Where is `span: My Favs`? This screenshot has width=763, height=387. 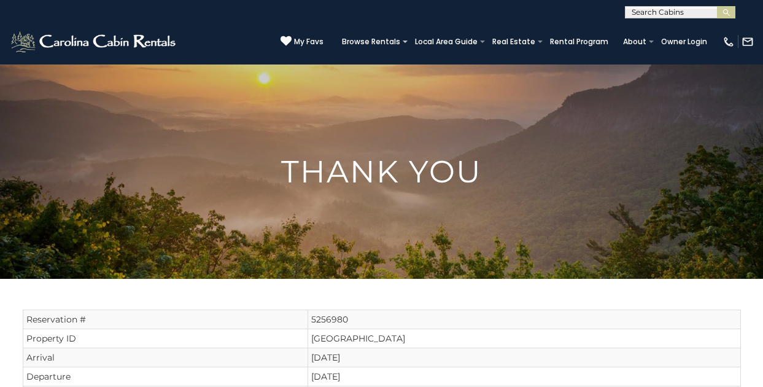
span: My Favs is located at coordinates (309, 42).